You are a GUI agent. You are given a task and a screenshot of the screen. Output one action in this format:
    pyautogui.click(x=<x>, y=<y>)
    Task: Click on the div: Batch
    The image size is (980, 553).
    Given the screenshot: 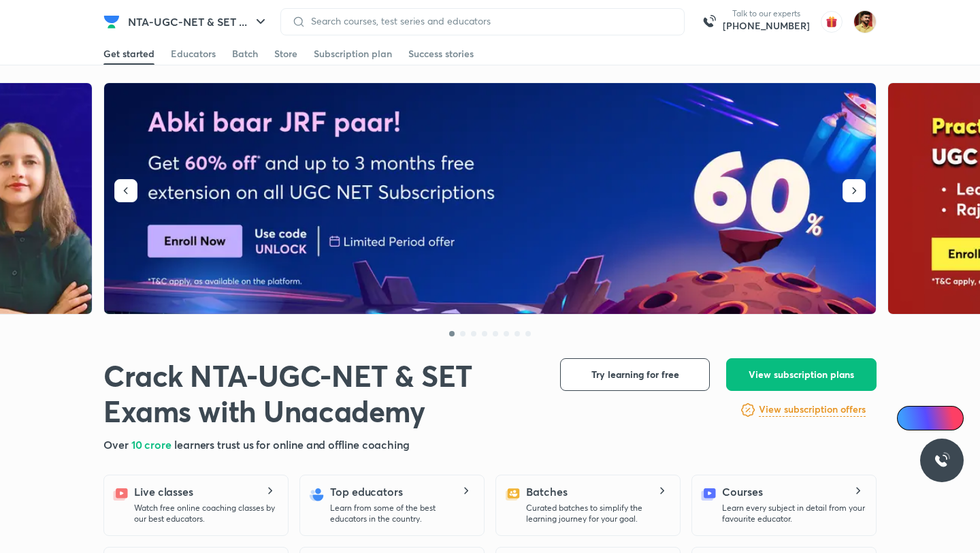 What is the action you would take?
    pyautogui.click(x=245, y=54)
    